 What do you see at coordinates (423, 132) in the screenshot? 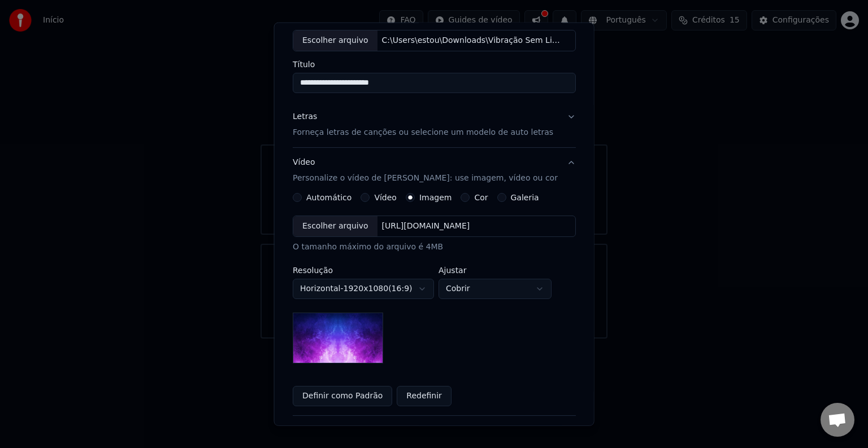
I see `p: Forneça letras de canções ou selecione um modelo de auto letras` at bounding box center [423, 132].